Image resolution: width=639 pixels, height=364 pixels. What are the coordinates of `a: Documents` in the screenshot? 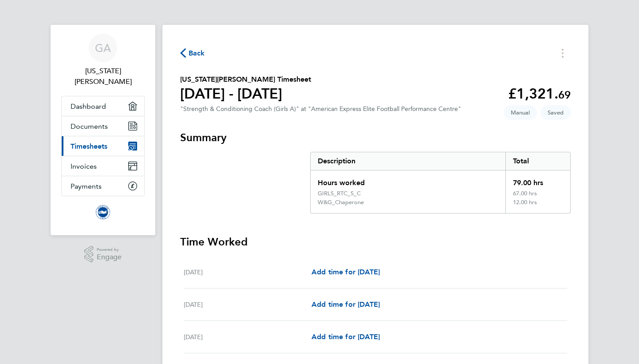 It's located at (103, 126).